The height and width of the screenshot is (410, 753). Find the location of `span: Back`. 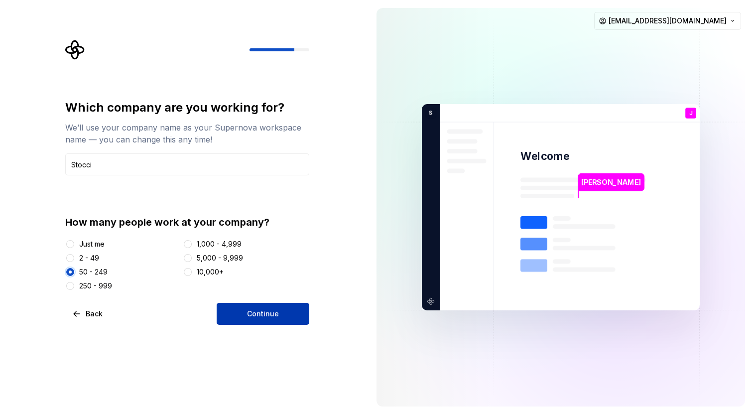

span: Back is located at coordinates (94, 314).